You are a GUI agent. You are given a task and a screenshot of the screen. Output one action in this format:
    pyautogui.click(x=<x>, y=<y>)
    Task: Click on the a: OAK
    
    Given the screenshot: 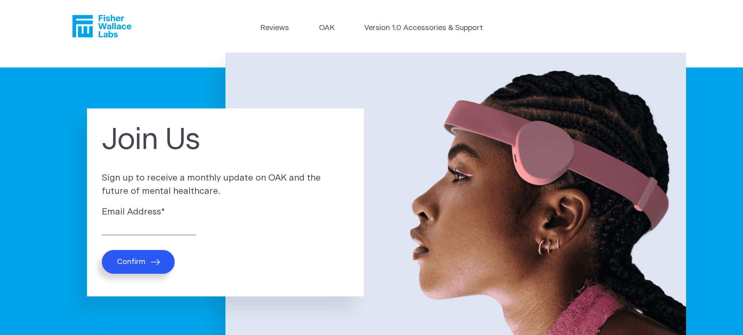 What is the action you would take?
    pyautogui.click(x=327, y=28)
    